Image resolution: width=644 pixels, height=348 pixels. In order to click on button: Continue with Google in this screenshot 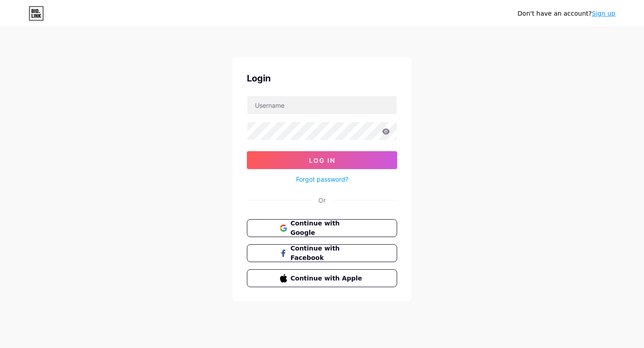, I will do `click(322, 228)`.